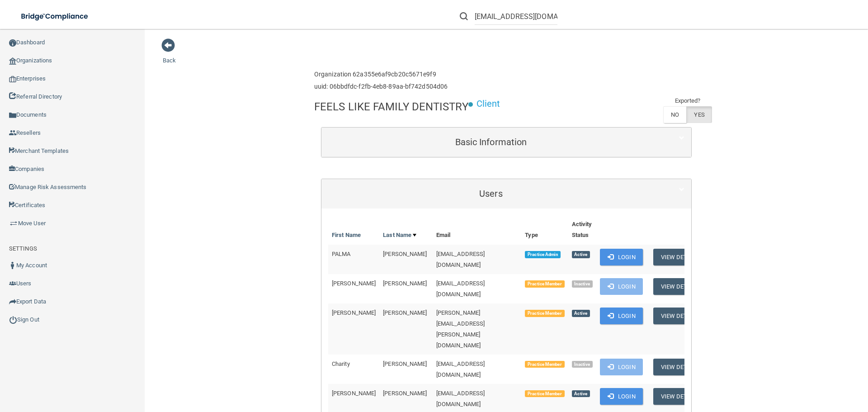 This screenshot has height=412, width=868. I want to click on span: Practice Admin, so click(543, 255).